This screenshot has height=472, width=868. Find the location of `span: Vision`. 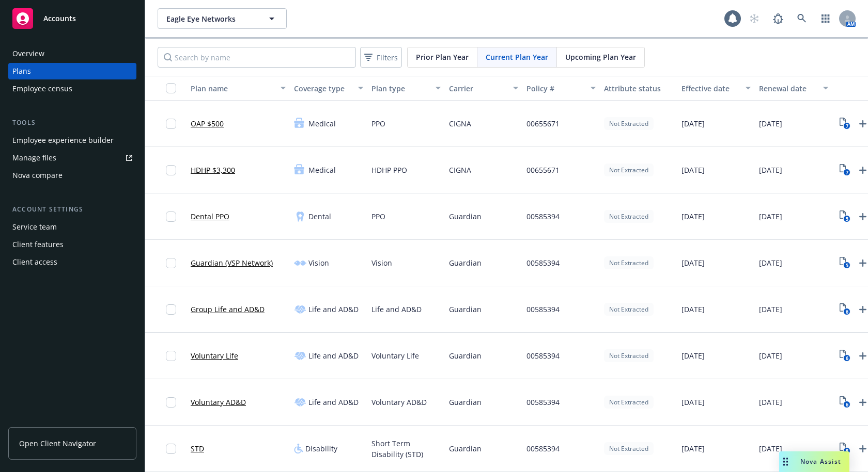

span: Vision is located at coordinates (319, 263).